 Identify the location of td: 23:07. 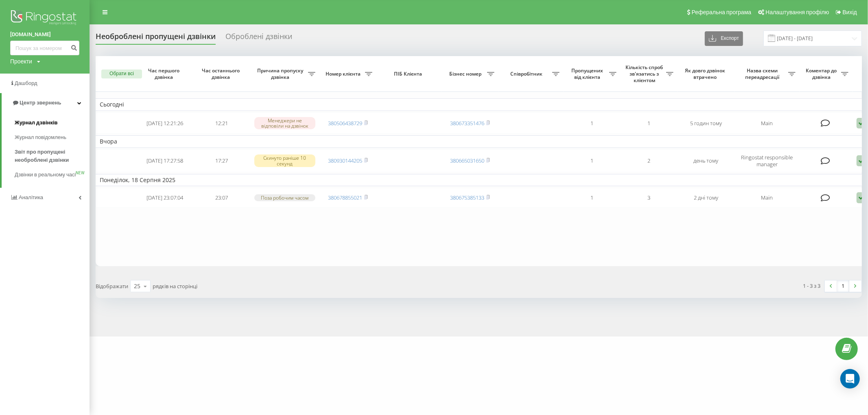
(222, 198).